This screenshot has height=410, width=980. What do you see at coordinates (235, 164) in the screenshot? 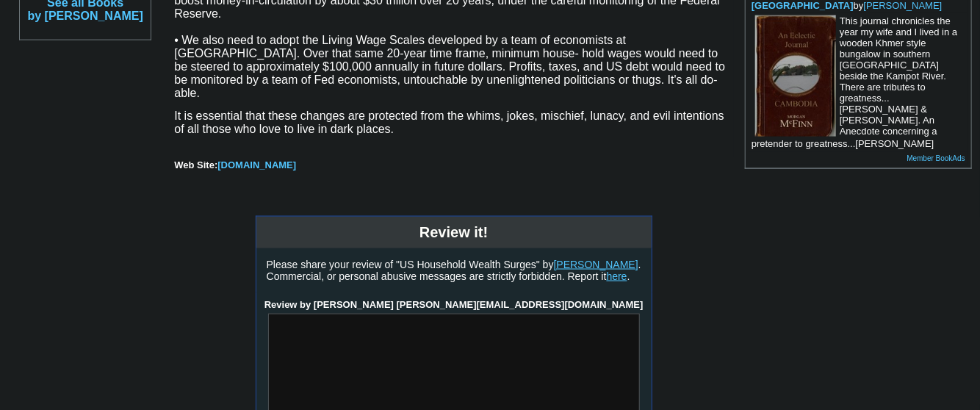
I see `font: Web Site:` at bounding box center [235, 164].